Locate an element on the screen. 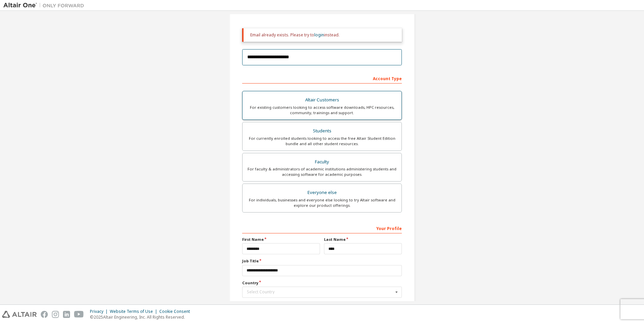  p: © 2025 Altair Engineering, Inc. All Rights Reserved. is located at coordinates (142, 317).